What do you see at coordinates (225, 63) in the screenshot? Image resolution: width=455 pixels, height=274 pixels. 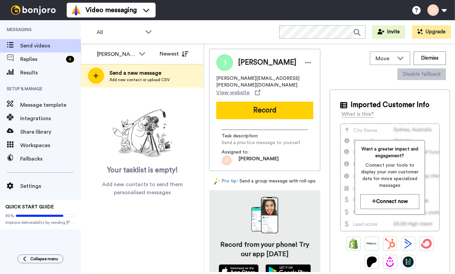 I see `img: Image of Joe Smith` at bounding box center [225, 63].